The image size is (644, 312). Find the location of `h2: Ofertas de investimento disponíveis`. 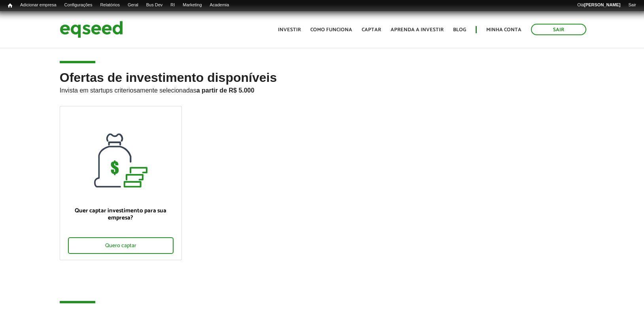

h2: Ofertas de investimento disponíveis is located at coordinates (322, 88).